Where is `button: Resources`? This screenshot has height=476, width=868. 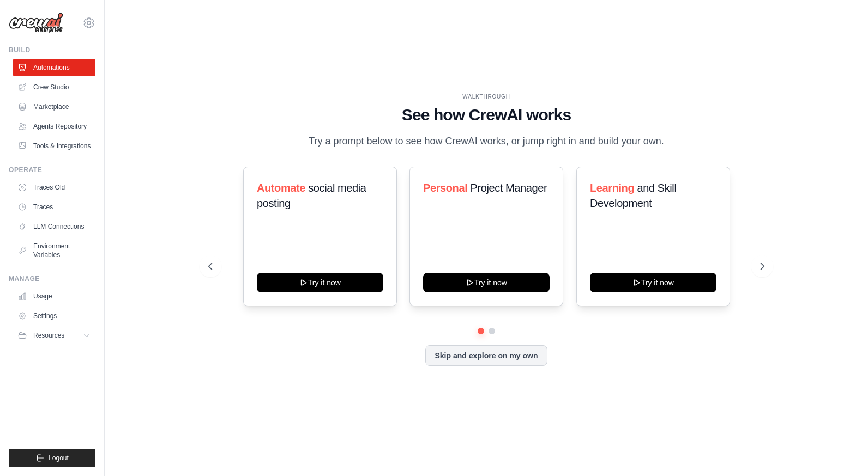 button: Resources is located at coordinates (54, 336).